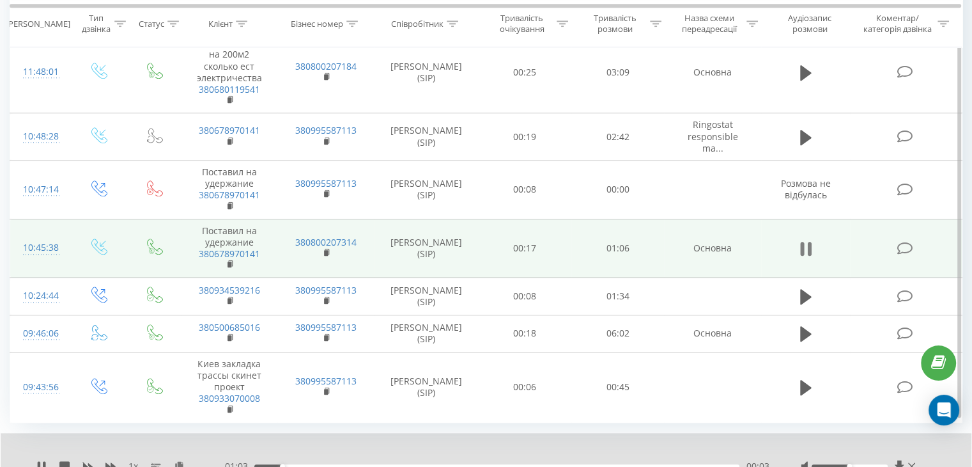  I want to click on div: Тривалість очікування, so click(522, 24).